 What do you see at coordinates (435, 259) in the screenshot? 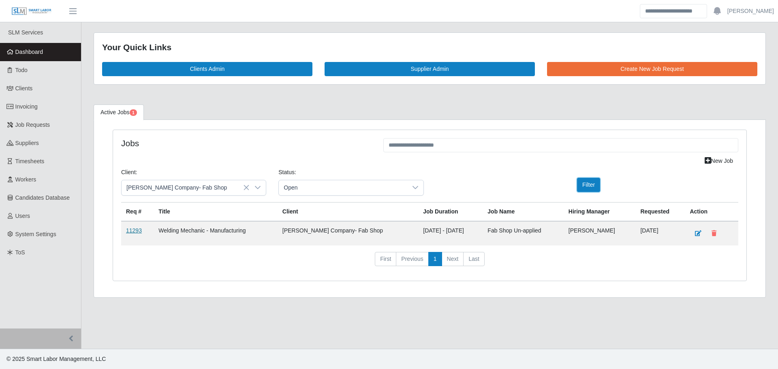
I see `a: 1` at bounding box center [435, 259].